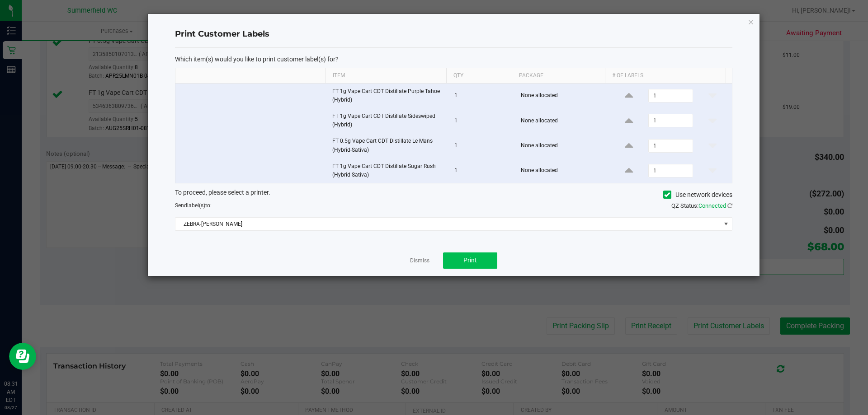 The image size is (868, 415). Describe the element at coordinates (193, 206) in the screenshot. I see `span: Send to:` at that location.